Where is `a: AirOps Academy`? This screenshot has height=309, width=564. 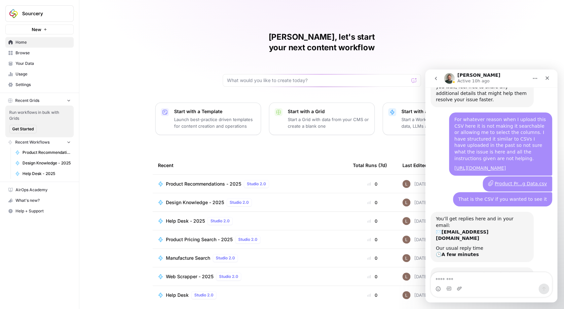 a: AirOps Academy is located at coordinates (39, 190).